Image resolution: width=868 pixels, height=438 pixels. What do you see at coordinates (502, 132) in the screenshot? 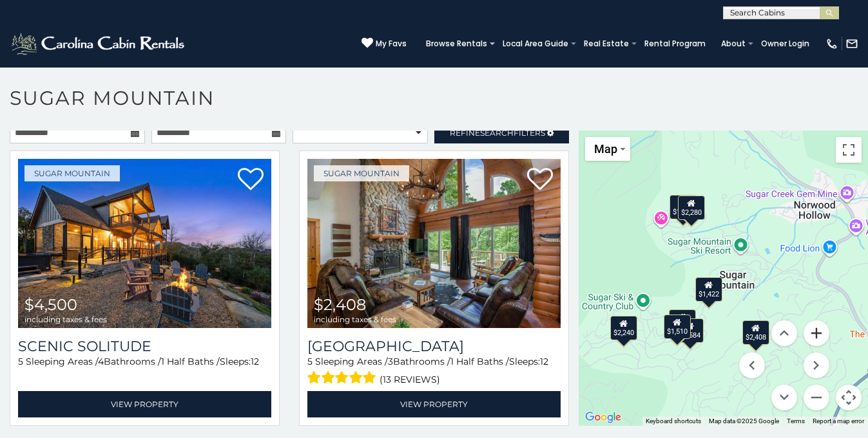
I see `a: RefineSearchFilters` at bounding box center [502, 132].